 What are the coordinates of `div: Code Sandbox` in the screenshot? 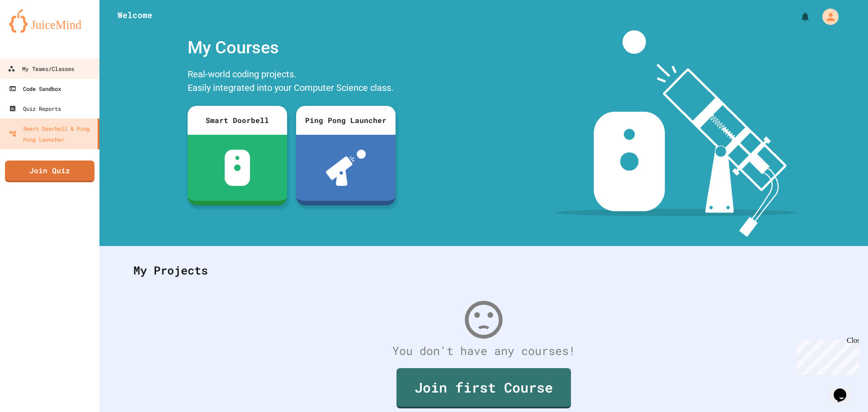 It's located at (35, 89).